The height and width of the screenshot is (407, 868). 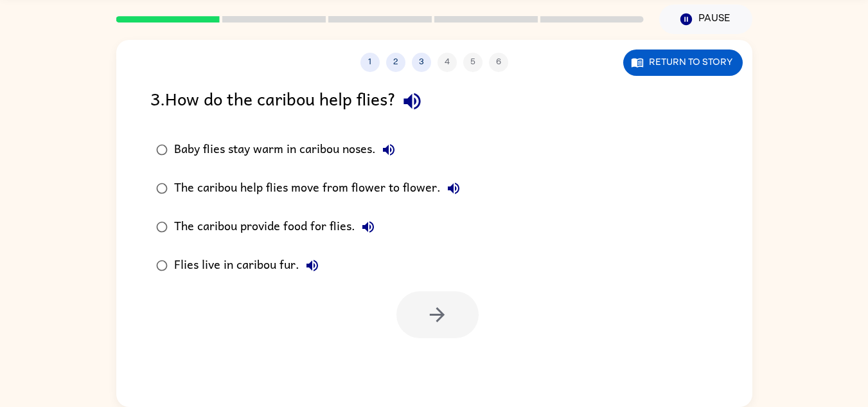 I want to click on button: 1, so click(x=370, y=62).